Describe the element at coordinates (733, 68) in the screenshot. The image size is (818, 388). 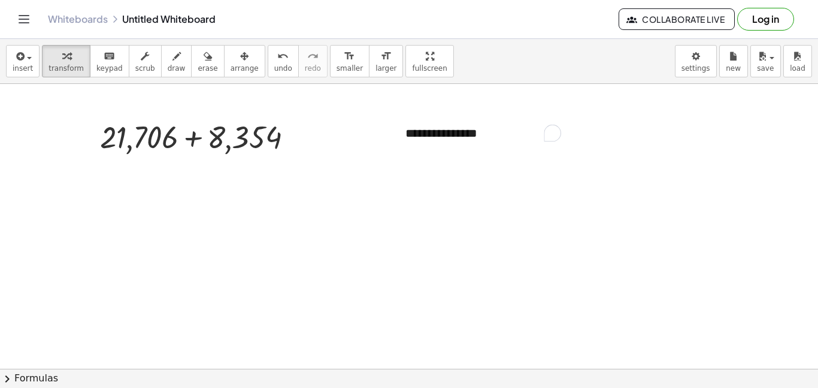
I see `span: new` at that location.